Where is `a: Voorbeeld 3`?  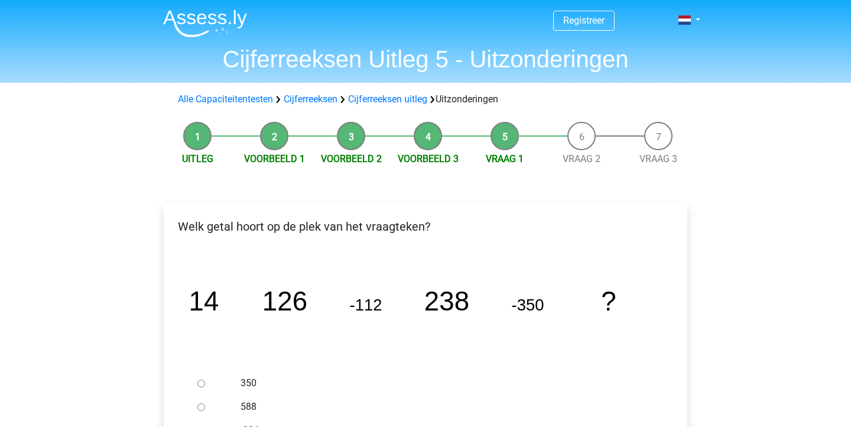
a: Voorbeeld 3 is located at coordinates (428, 158).